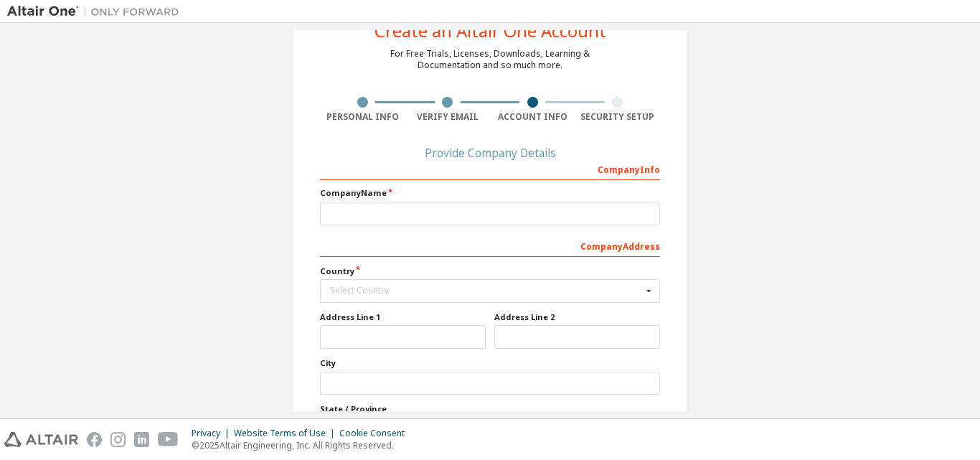 This screenshot has height=460, width=980. What do you see at coordinates (490, 59) in the screenshot?
I see `div: For Free Trials, Licenses, Downloads, Learning & Documentation and so much more.` at bounding box center [490, 59].